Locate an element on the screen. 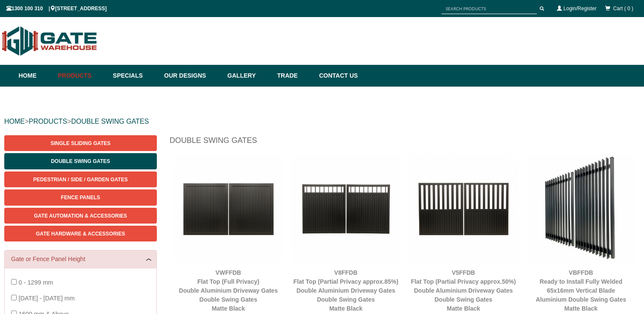 The width and height of the screenshot is (644, 314). a: Fence Panels is located at coordinates (80, 197).